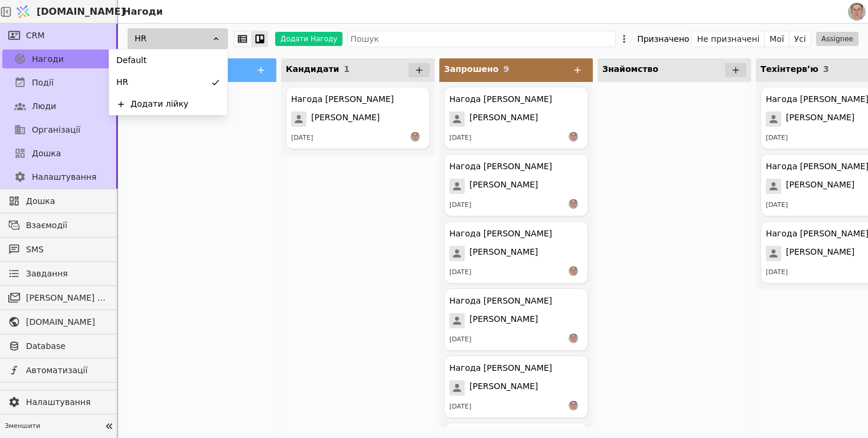 The width and height of the screenshot is (868, 438). I want to click on span: Техінтервʼю, so click(789, 69).